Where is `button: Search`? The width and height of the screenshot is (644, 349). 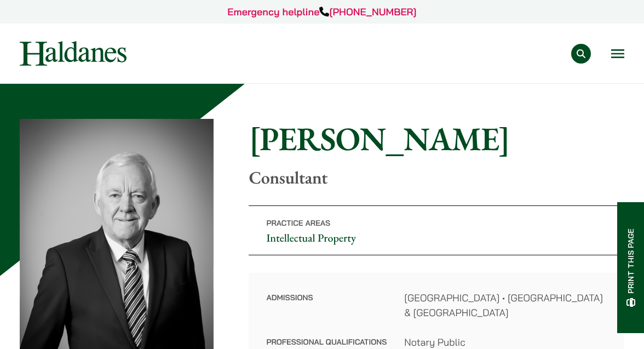 button: Search is located at coordinates (581, 53).